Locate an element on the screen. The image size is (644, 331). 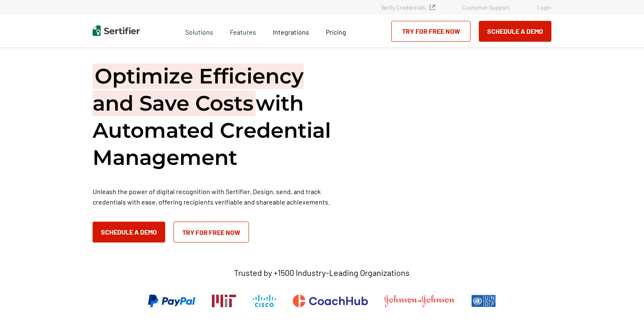
img: Johnson & Johnson is located at coordinates (420, 300).